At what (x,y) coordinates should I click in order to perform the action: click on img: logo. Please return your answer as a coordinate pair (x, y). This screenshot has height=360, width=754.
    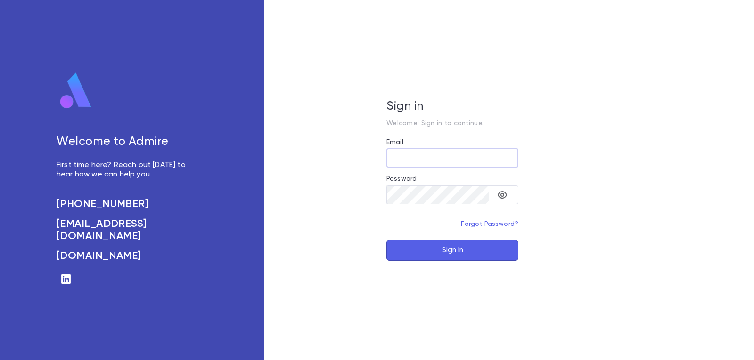
    Looking at the image, I should click on (76, 91).